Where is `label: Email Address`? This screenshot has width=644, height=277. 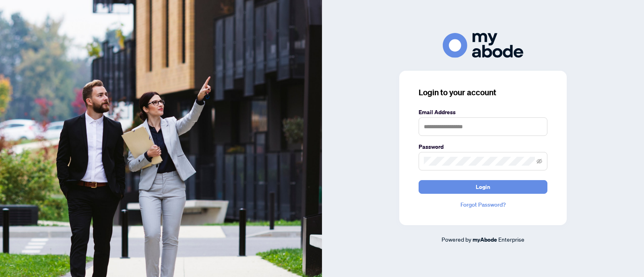 label: Email Address is located at coordinates (483, 112).